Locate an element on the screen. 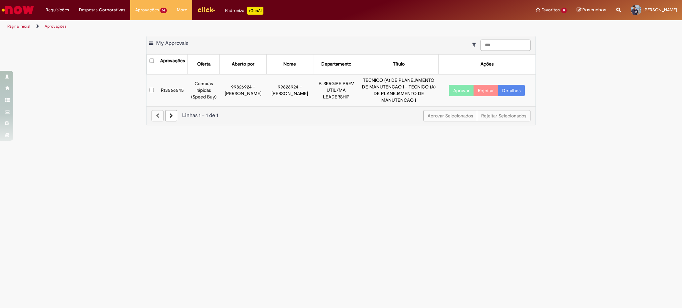  img: click_logo_yellow_360x200.png is located at coordinates (206, 10).